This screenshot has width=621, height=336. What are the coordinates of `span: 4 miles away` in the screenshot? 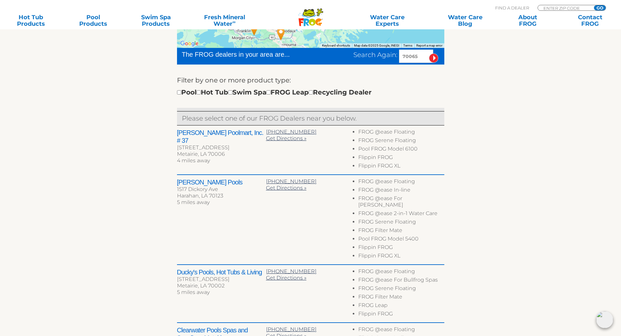 It's located at (193, 160).